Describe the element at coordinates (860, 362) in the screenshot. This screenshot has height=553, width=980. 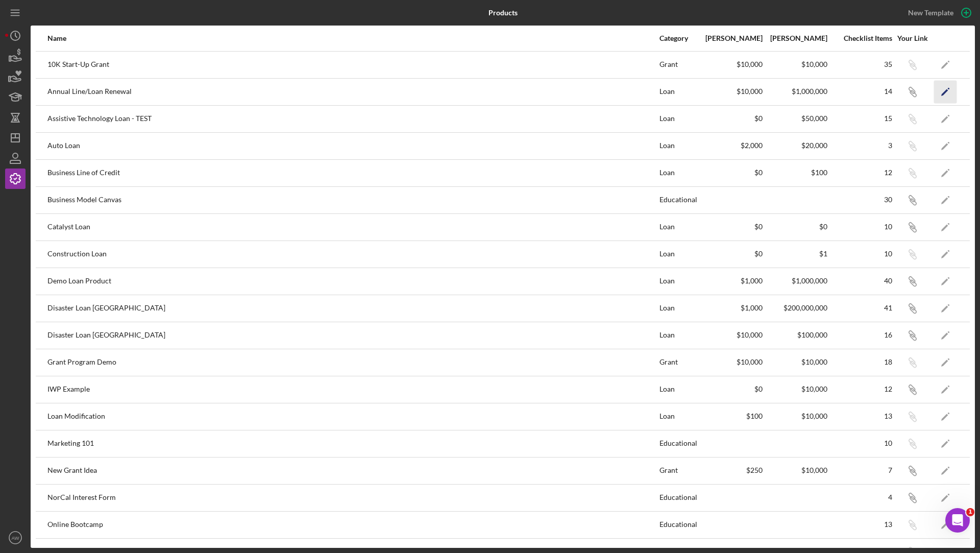
I see `div: 18` at that location.